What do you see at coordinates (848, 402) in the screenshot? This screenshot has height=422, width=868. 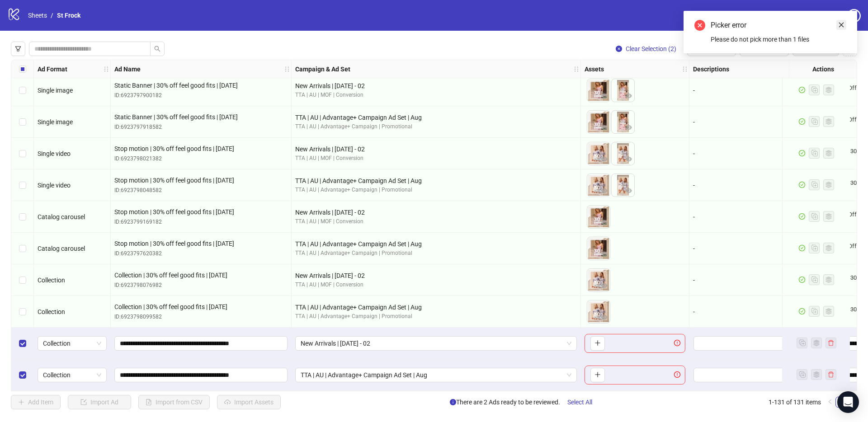 I see `div: Open Intercom Messenger` at bounding box center [848, 402].